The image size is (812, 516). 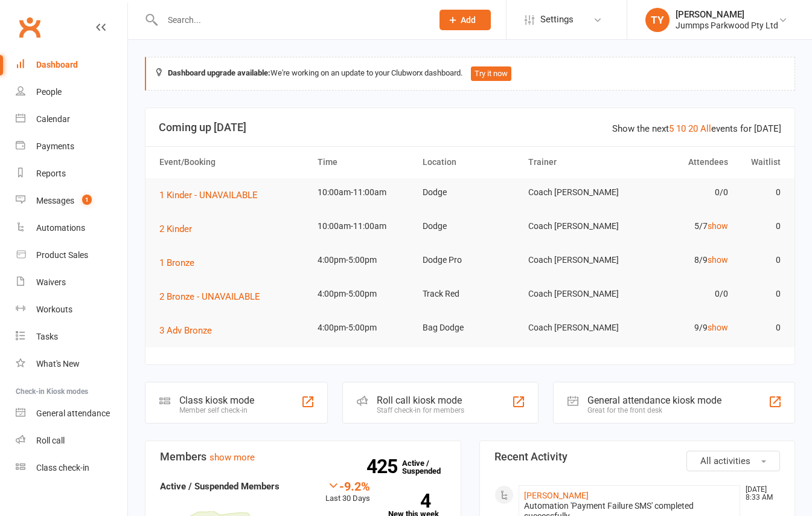 What do you see at coordinates (53, 119) in the screenshot?
I see `div: Calendar` at bounding box center [53, 119].